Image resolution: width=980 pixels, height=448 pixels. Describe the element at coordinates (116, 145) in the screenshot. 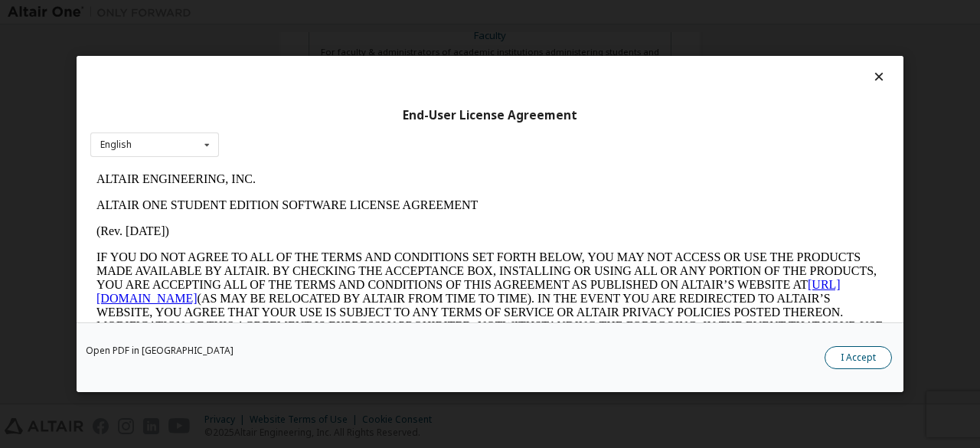

I see `div: English` at that location.